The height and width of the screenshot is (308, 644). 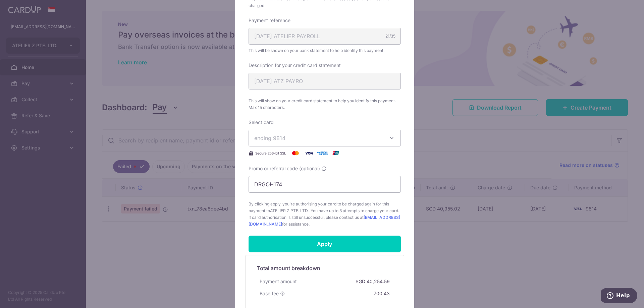 I want to click on button: ending 9814, so click(x=325, y=138).